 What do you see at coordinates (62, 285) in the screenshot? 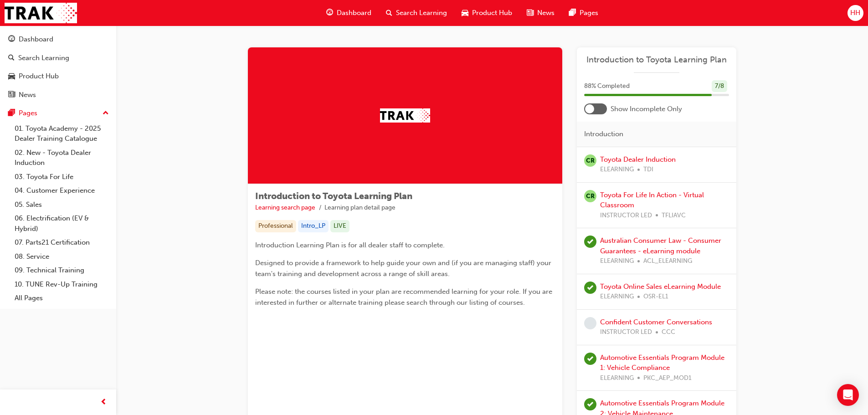
I see `a: 10. TUNE Rev-Up Training` at bounding box center [62, 285].